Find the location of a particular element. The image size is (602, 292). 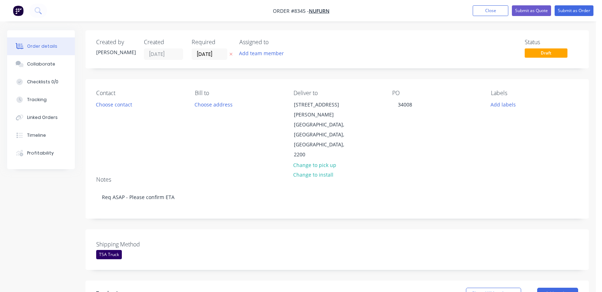

div: Tracking is located at coordinates (37, 100).